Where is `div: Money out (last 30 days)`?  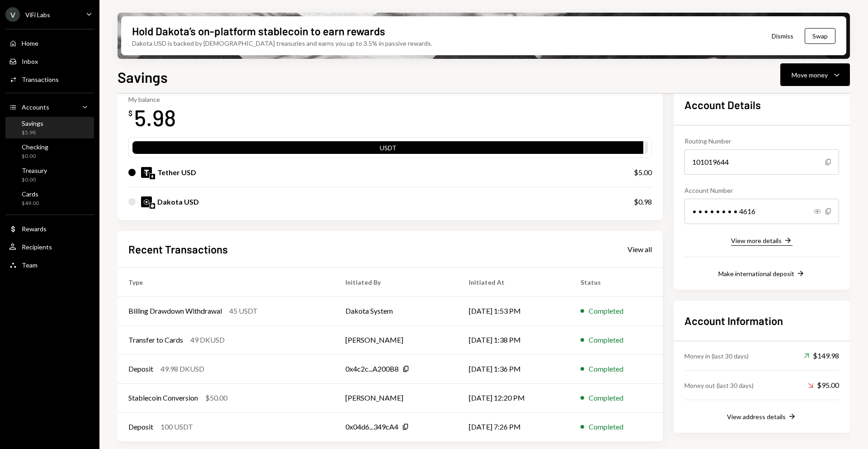 div: Money out (last 30 days) is located at coordinates (719, 385).